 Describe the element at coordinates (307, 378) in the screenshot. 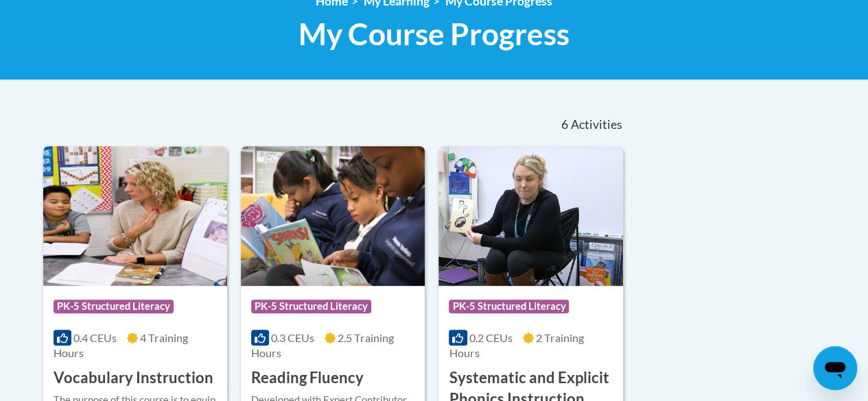

I see `h3: Reading Fluency` at that location.